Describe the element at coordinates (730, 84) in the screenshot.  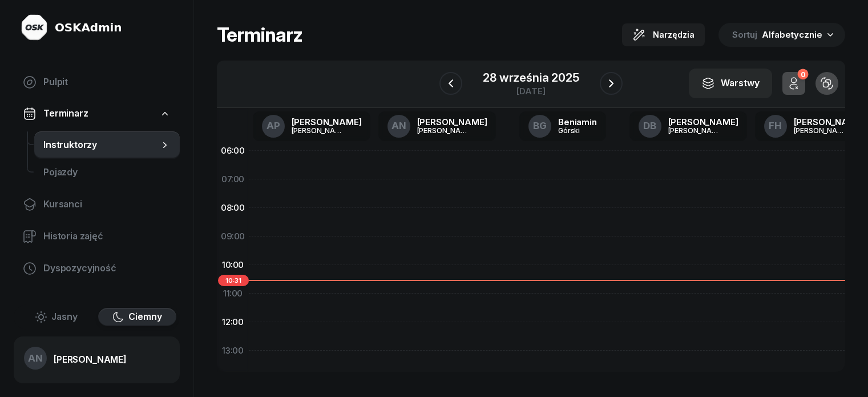
I see `button: Warstwy` at that location.